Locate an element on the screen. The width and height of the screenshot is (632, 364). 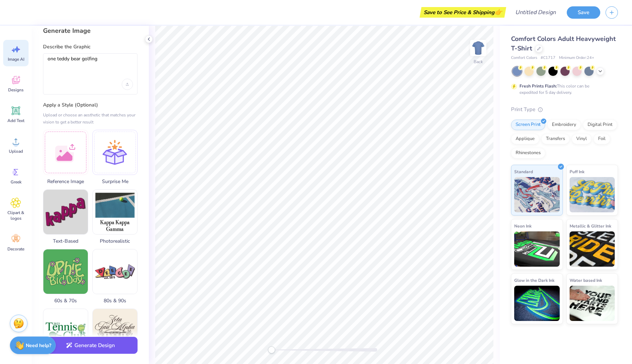
div: Vinyl is located at coordinates (582, 139).